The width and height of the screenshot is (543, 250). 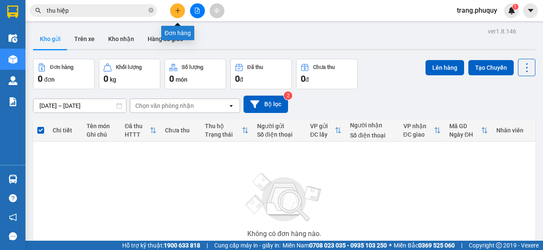 I want to click on strong: 0369 525 060, so click(x=436, y=246).